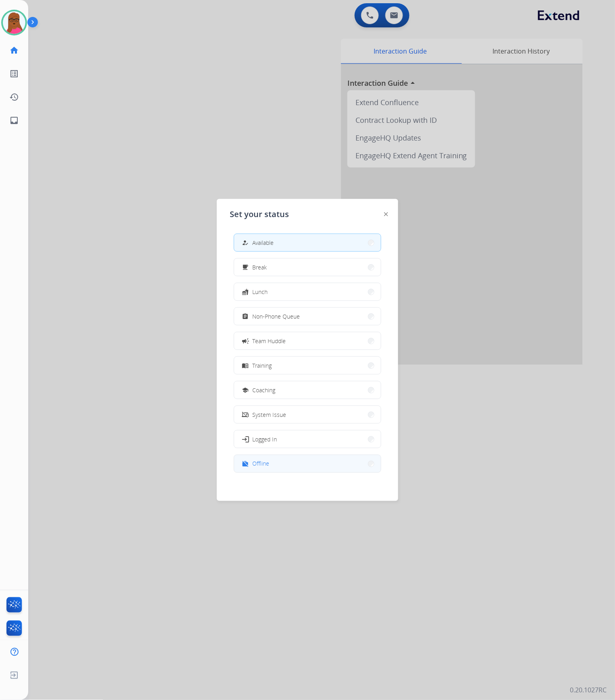 This screenshot has width=615, height=700. I want to click on span: Set your status, so click(259, 214).